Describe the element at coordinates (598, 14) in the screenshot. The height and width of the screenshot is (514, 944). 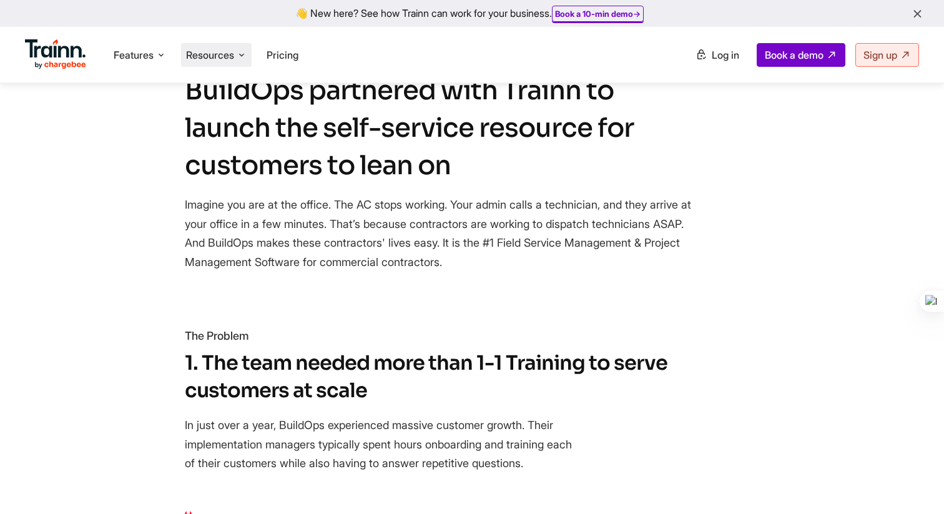
I see `a: Book a 10-min demo→` at that location.